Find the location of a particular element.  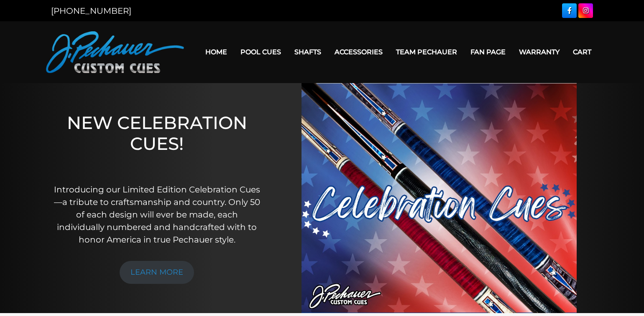

img: Pechauer Custom Cues is located at coordinates (115, 52).